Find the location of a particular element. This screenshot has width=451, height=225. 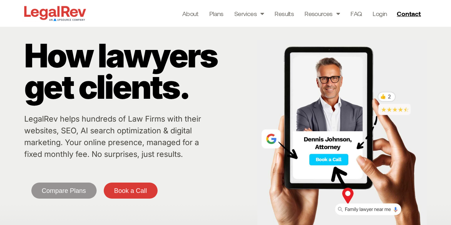

span: Contact is located at coordinates (409, 14).